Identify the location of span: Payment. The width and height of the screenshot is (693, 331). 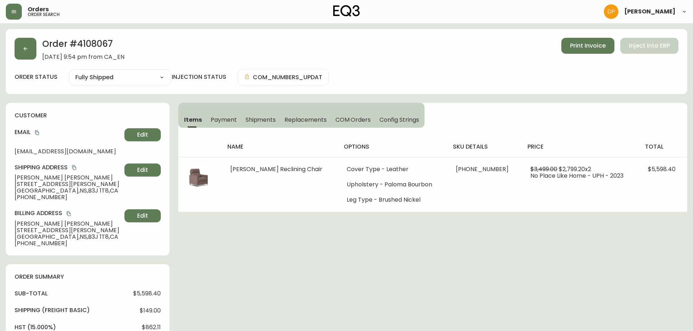
(224, 120).